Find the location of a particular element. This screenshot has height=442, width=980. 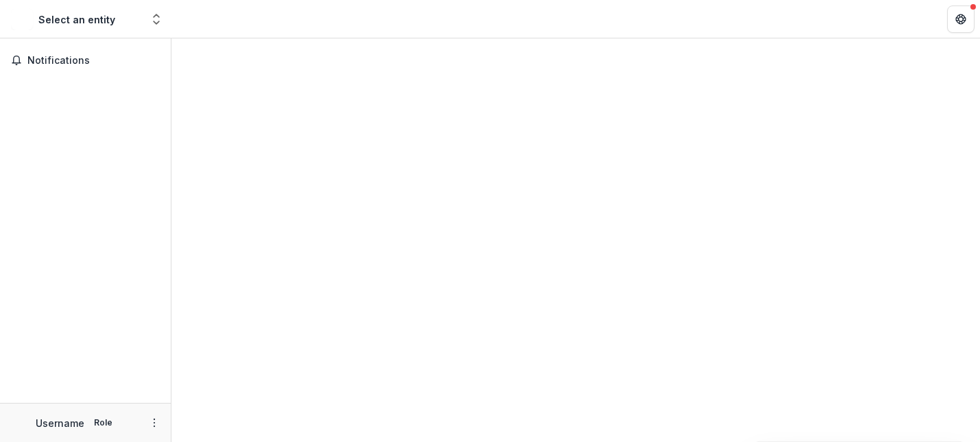

div: Select an entity is located at coordinates (77, 19).